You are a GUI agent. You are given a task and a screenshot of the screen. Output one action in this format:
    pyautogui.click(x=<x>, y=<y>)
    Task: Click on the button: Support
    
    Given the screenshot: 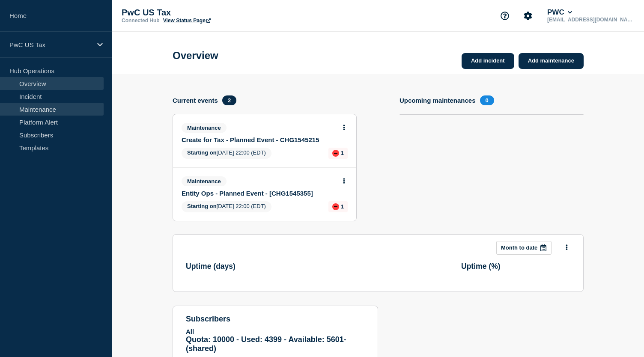 What is the action you would take?
    pyautogui.click(x=505, y=16)
    